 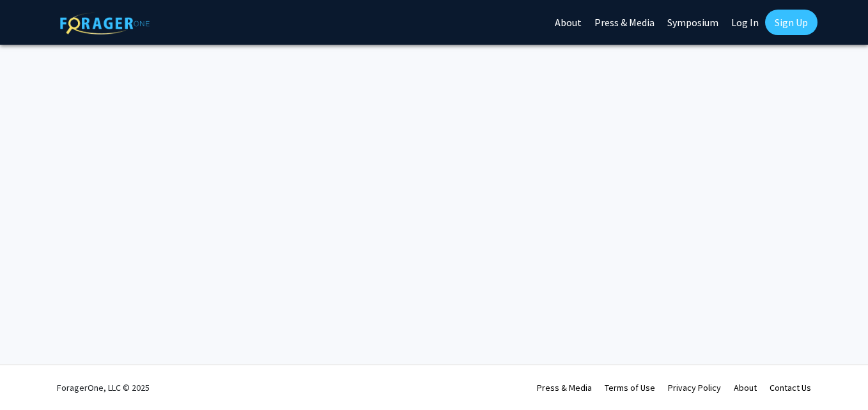 I want to click on img: ForagerOne Logo, so click(x=105, y=23).